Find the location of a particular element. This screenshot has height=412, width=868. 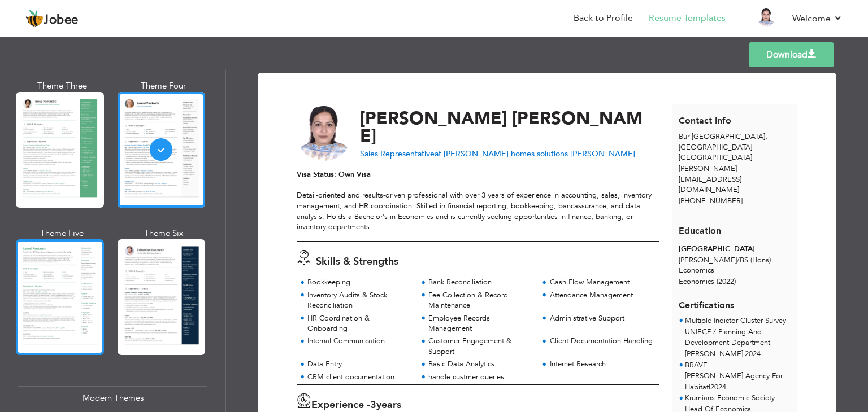

div: Data Entry is located at coordinates (359, 364).